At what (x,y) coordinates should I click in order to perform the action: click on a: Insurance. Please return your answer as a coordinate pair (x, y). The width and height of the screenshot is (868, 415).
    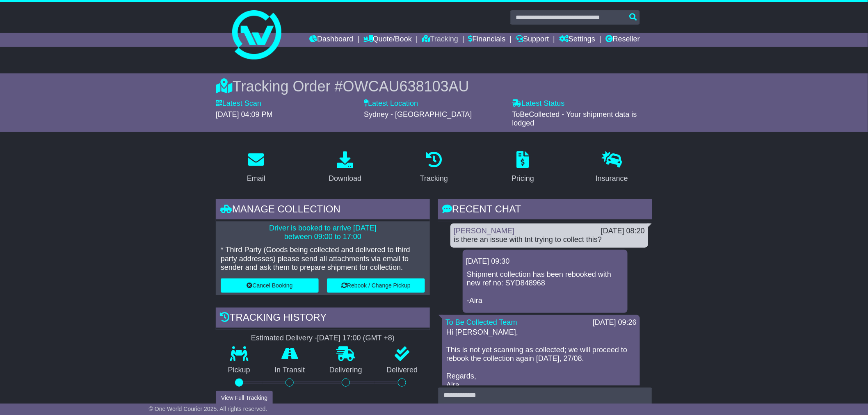
    Looking at the image, I should click on (612, 168).